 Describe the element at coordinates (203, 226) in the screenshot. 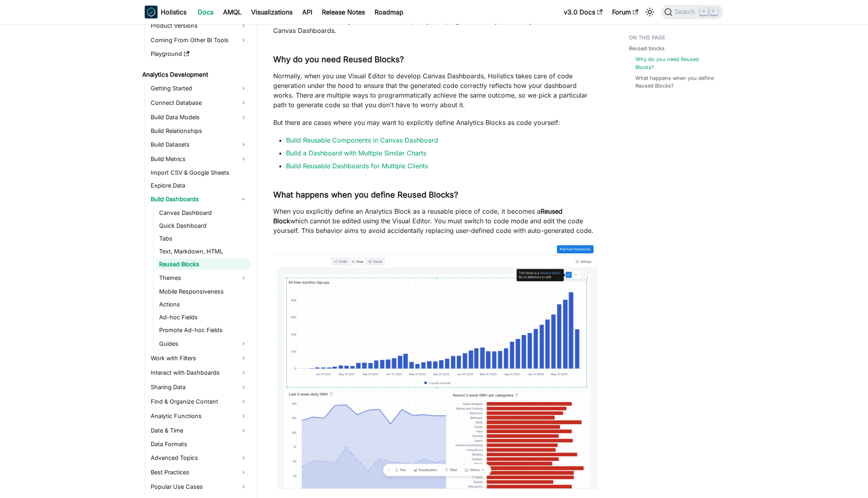

I see `a: Quick Dashboard` at that location.